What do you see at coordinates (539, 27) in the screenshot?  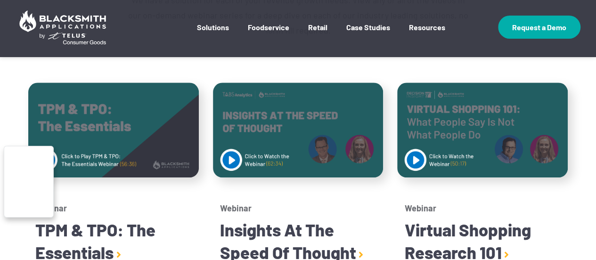 I see `a: Request a Demo` at bounding box center [539, 27].